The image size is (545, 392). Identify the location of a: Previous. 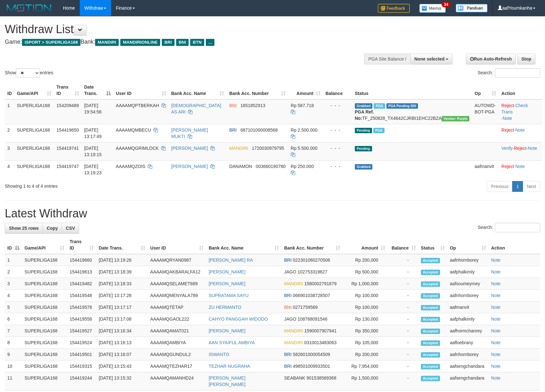
(500, 187).